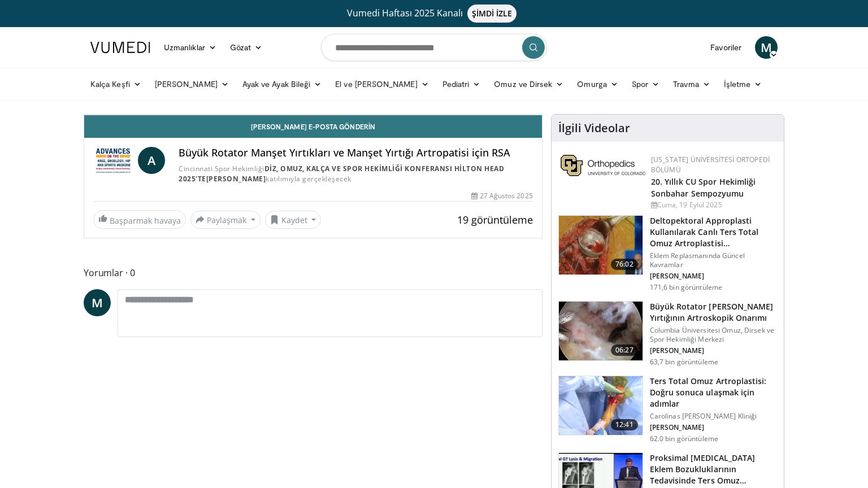  What do you see at coordinates (190, 47) in the screenshot?
I see `a: Uzmanlıklar` at bounding box center [190, 47].